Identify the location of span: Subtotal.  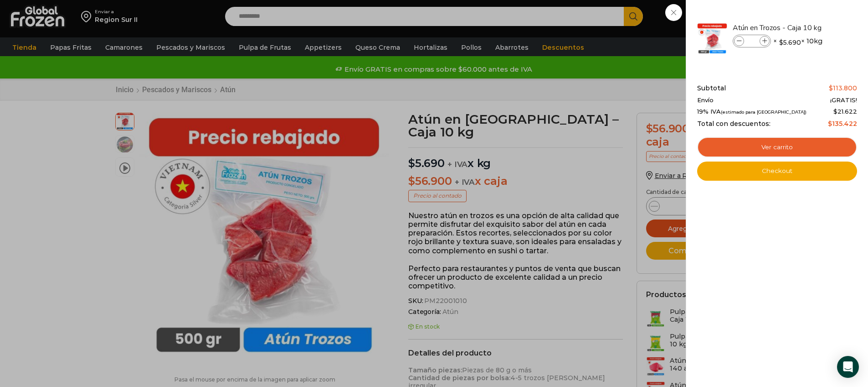
(711, 88).